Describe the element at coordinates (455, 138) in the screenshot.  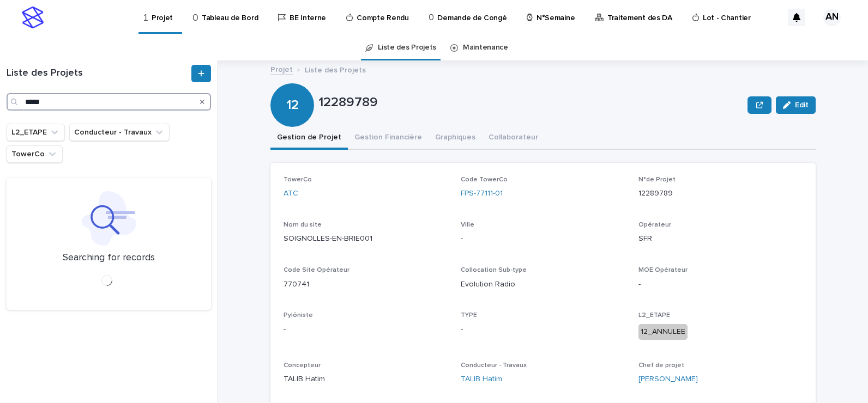
I see `button: Graphiques` at that location.